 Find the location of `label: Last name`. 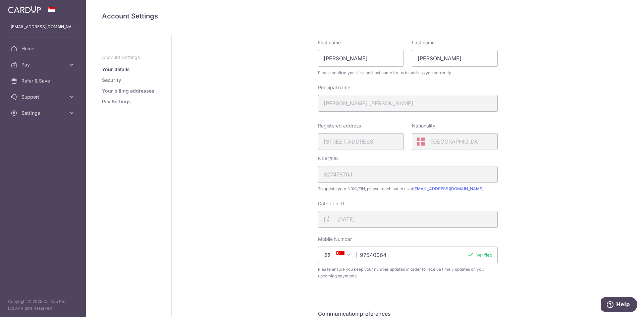

label: Last name is located at coordinates (423, 43).